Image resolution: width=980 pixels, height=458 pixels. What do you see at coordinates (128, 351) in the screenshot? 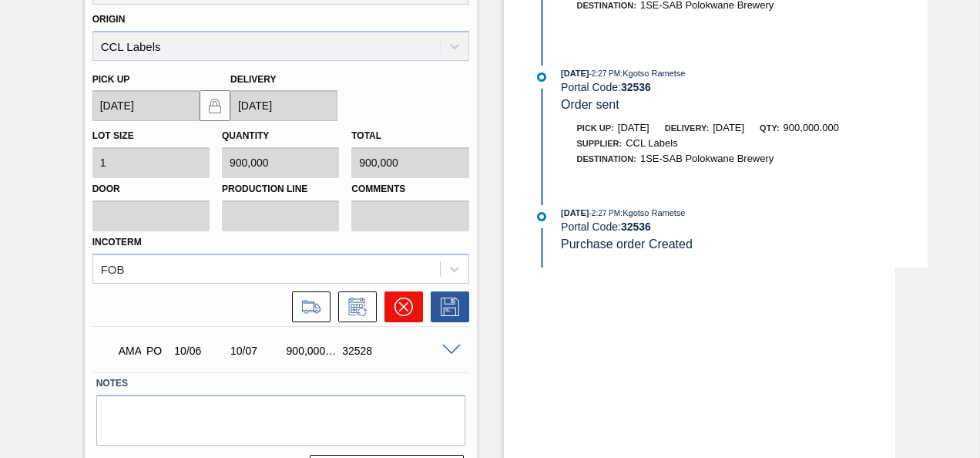
I see `p: AMA` at bounding box center [128, 351].